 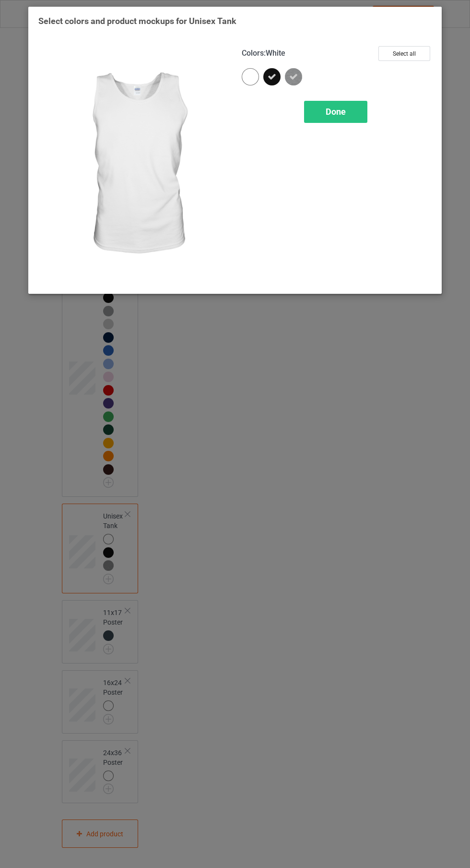 What do you see at coordinates (336, 111) in the screenshot?
I see `span: Done` at bounding box center [336, 111].